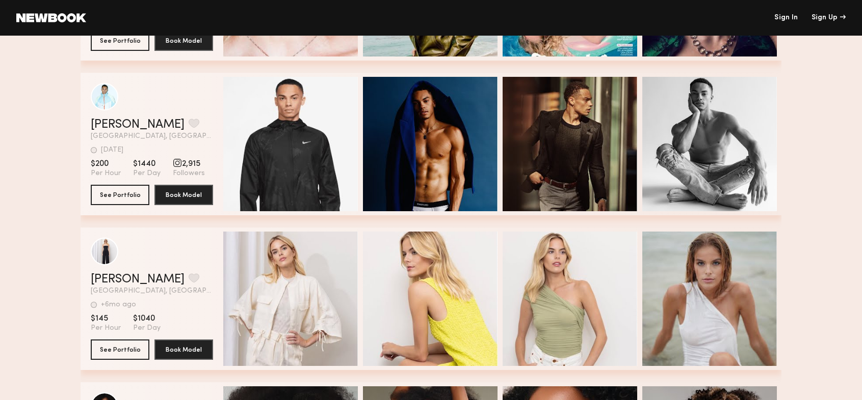 The width and height of the screenshot is (862, 400). What do you see at coordinates (105, 319) in the screenshot?
I see `span: $145` at bounding box center [105, 319].